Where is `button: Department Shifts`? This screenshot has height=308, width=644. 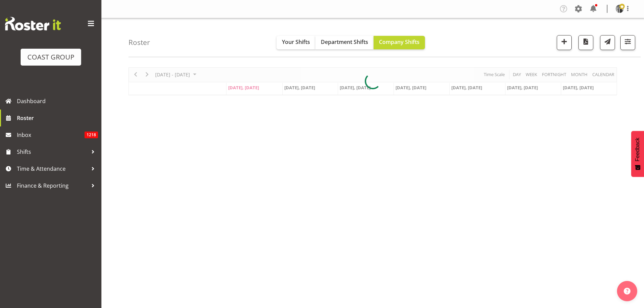
button: Department Shifts is located at coordinates (345, 43).